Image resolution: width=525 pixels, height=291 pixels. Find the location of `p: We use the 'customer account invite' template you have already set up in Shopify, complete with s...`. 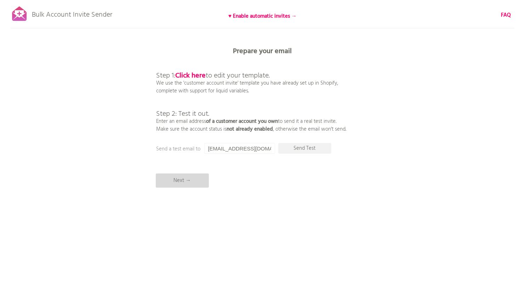

p: We use the 'customer account invite' template you have already set up in Shopify, complete with s... is located at coordinates (251, 95).